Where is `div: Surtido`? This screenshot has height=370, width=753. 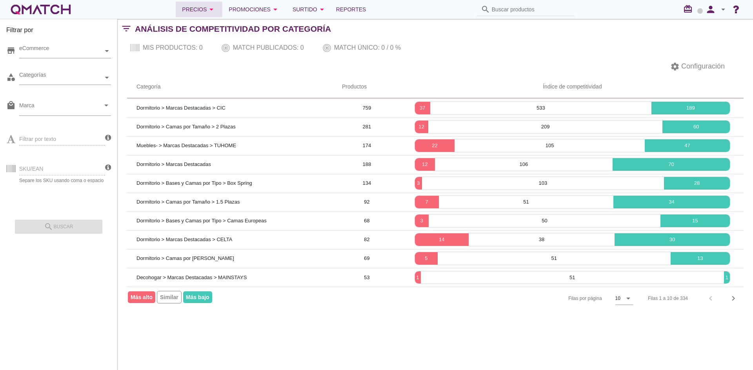 div: Surtido is located at coordinates (309, 9).